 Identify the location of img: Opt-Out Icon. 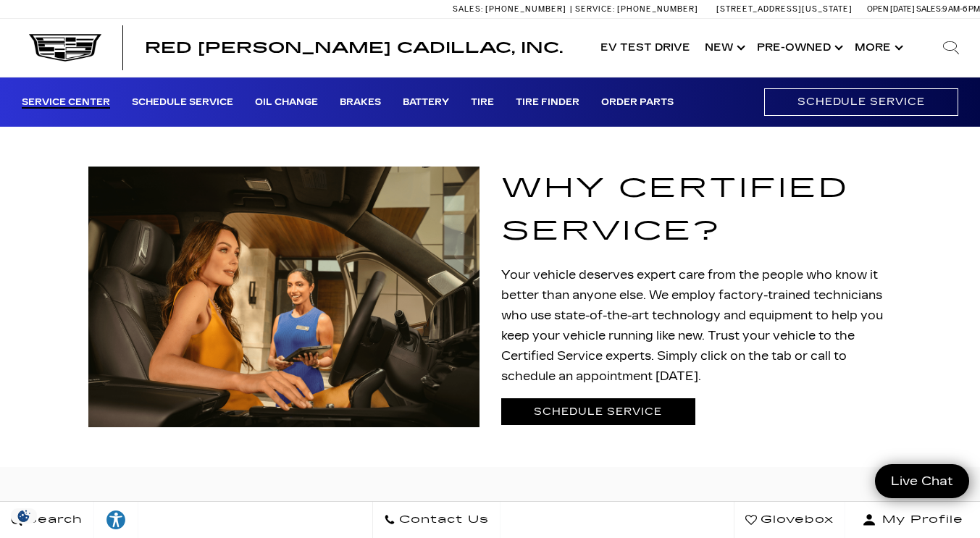
(24, 515).